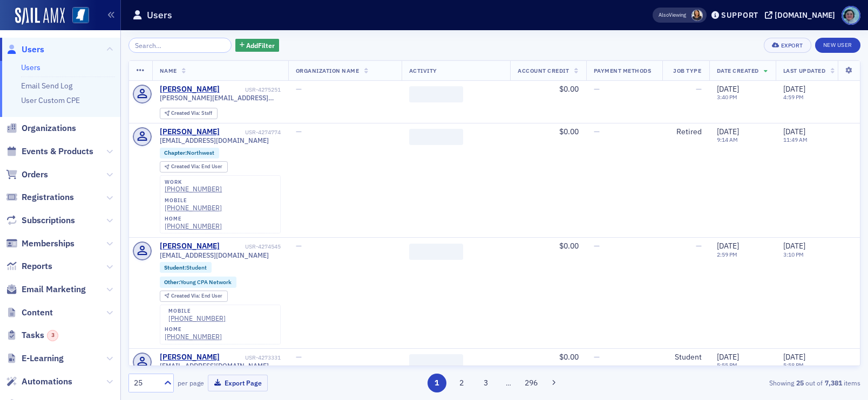 This screenshot has width=868, height=400. I want to click on strong: 7,381, so click(833, 383).